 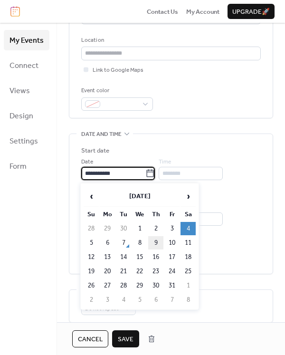 I want to click on span: Cancel, so click(x=90, y=340).